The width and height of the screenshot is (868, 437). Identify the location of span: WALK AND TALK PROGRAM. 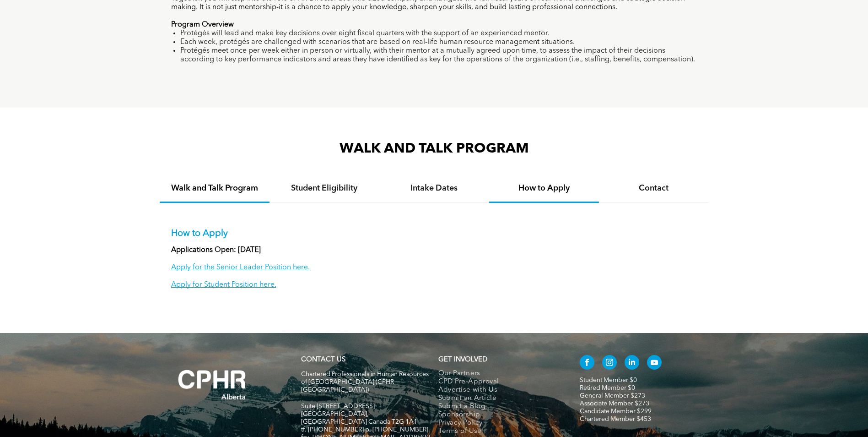
(434, 149).